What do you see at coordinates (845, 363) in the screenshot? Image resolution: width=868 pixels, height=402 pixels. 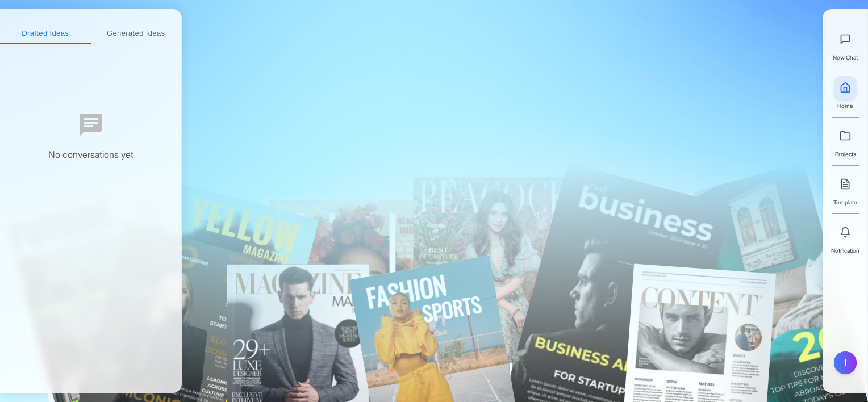 I see `button: I` at bounding box center [845, 363].